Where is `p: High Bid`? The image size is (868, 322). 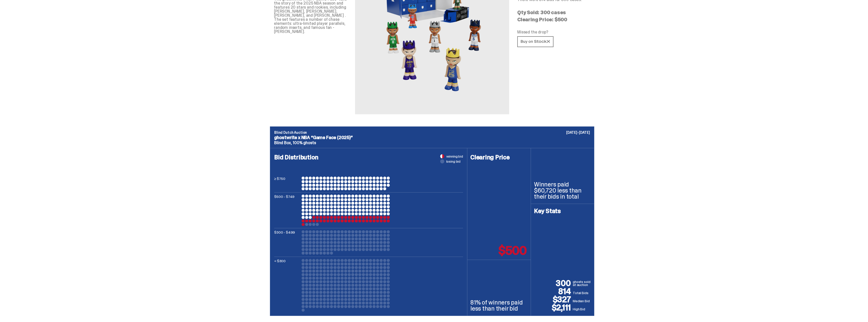
p: High Bid is located at coordinates (582, 309).